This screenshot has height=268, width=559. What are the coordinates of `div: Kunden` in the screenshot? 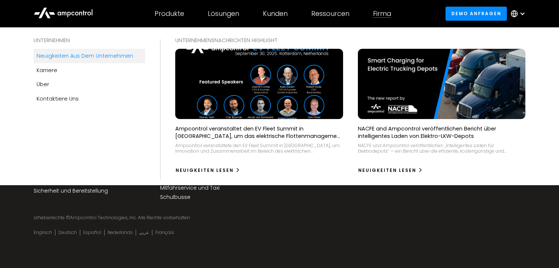 It's located at (275, 14).